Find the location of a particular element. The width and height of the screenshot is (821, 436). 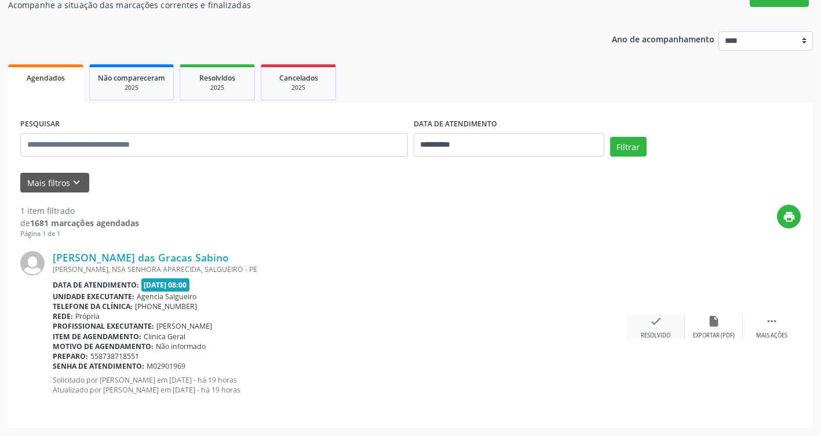

div: Página 1 de 1 is located at coordinates (79, 234).